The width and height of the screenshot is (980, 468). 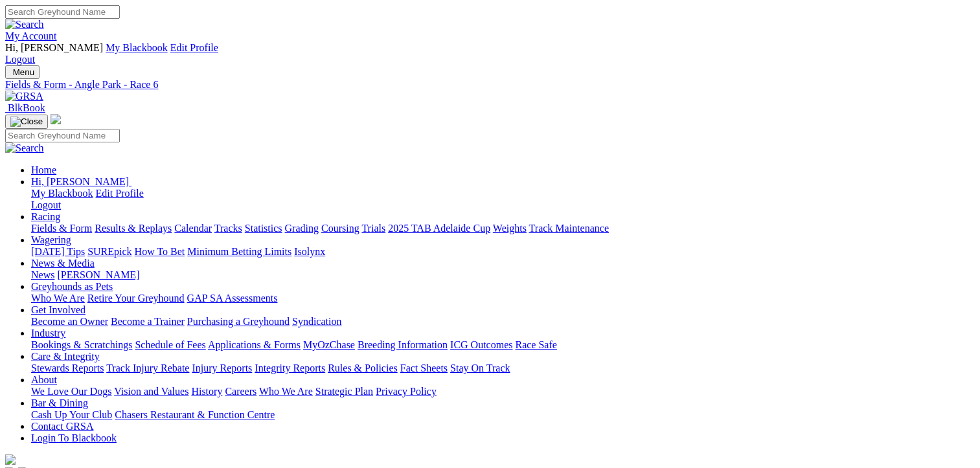 I want to click on div: About, so click(x=503, y=391).